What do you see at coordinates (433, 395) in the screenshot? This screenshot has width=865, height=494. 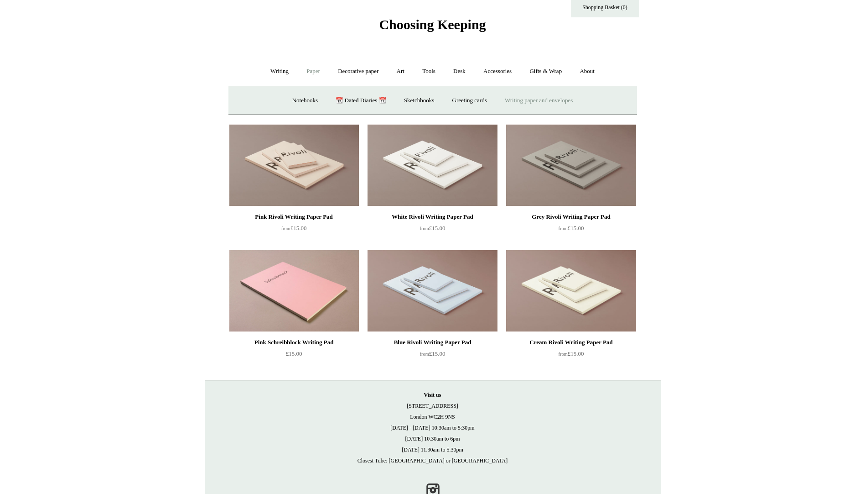 I see `strong: Visit us` at bounding box center [433, 395].